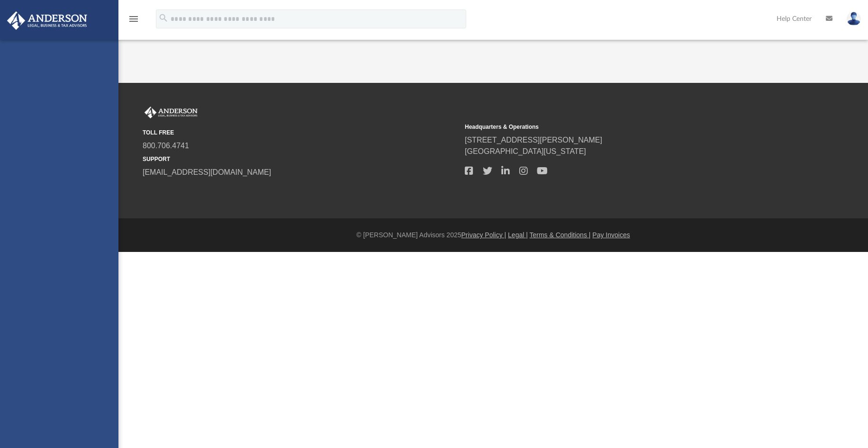  Describe the element at coordinates (518, 235) in the screenshot. I see `a: Legal |` at that location.